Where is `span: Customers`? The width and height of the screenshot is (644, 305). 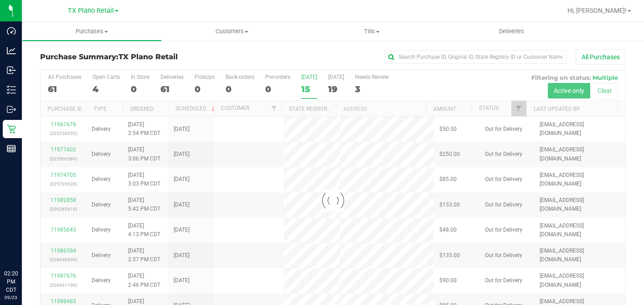 span: Customers is located at coordinates (232, 31).